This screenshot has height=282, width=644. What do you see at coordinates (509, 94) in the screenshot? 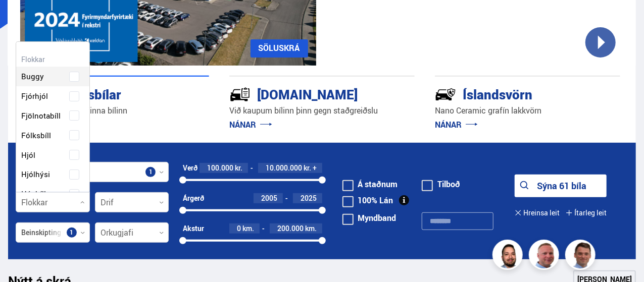
I see `div: Íslandsvörn` at bounding box center [509, 94].